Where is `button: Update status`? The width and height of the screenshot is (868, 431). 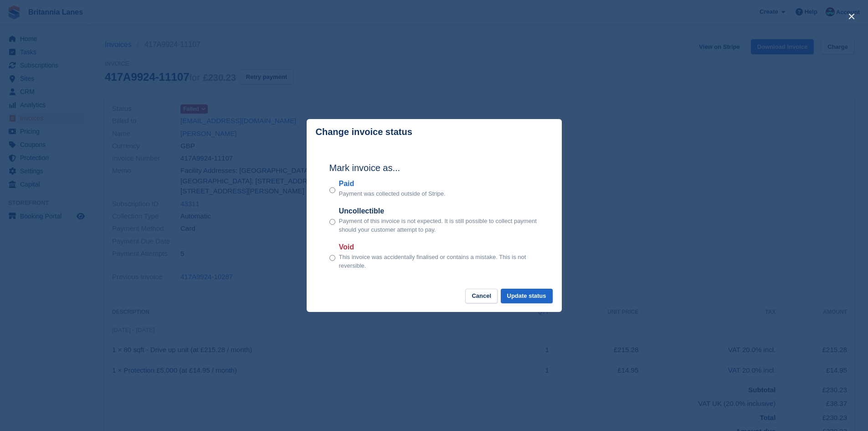 button: Update status is located at coordinates (527, 296).